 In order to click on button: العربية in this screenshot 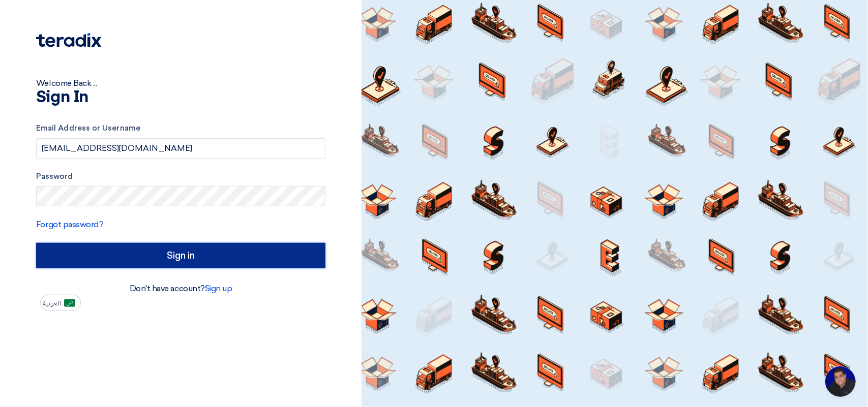, I will do `click(61, 303)`.